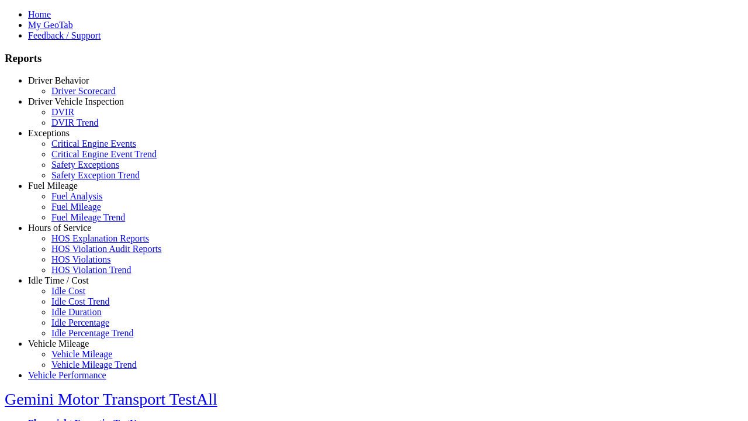  I want to click on a: Idle Cost Trend, so click(81, 301).